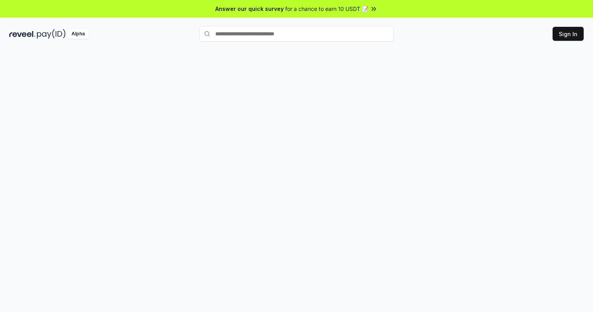 This screenshot has width=593, height=312. I want to click on img: pay_id, so click(51, 34).